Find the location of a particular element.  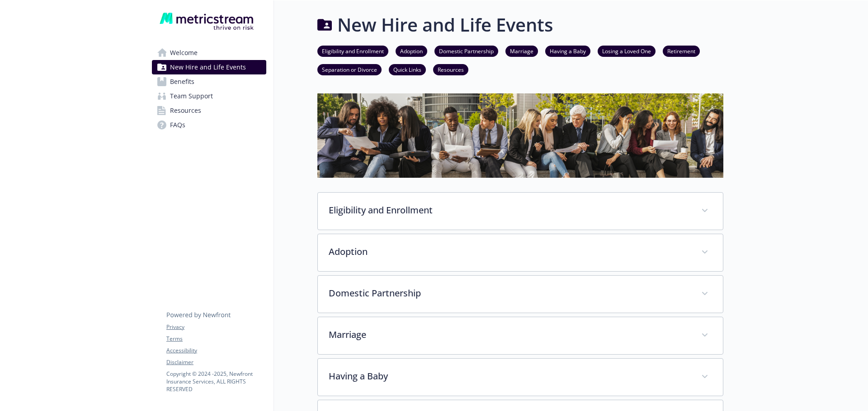

span: FAQs is located at coordinates (177, 125).